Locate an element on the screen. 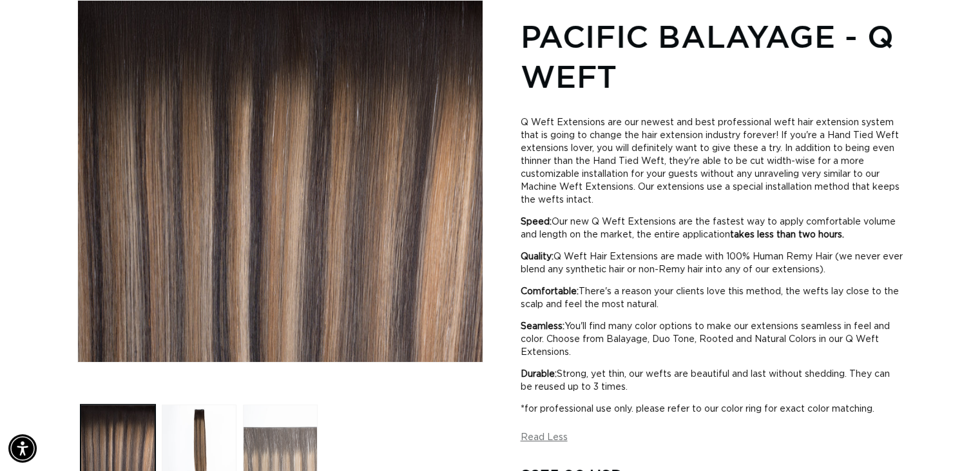 The image size is (980, 471). span: Strong, yet thin, our wefts are beautiful and last without shedding. They can be reused up to 3 t... is located at coordinates (705, 380).